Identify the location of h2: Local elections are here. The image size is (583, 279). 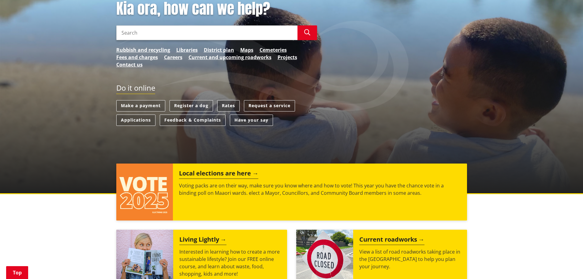
(219, 174).